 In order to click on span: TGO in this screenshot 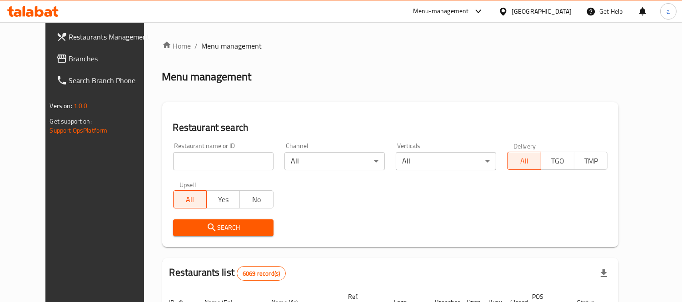, I will do `click(557, 161)`.